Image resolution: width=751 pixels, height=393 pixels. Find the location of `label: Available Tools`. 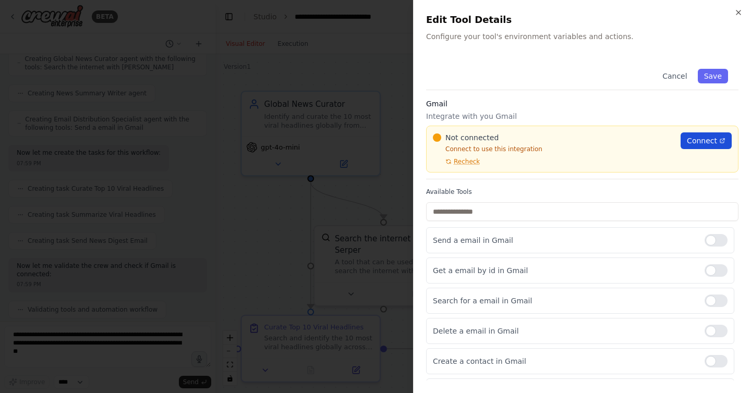

label: Available Tools is located at coordinates (582, 192).